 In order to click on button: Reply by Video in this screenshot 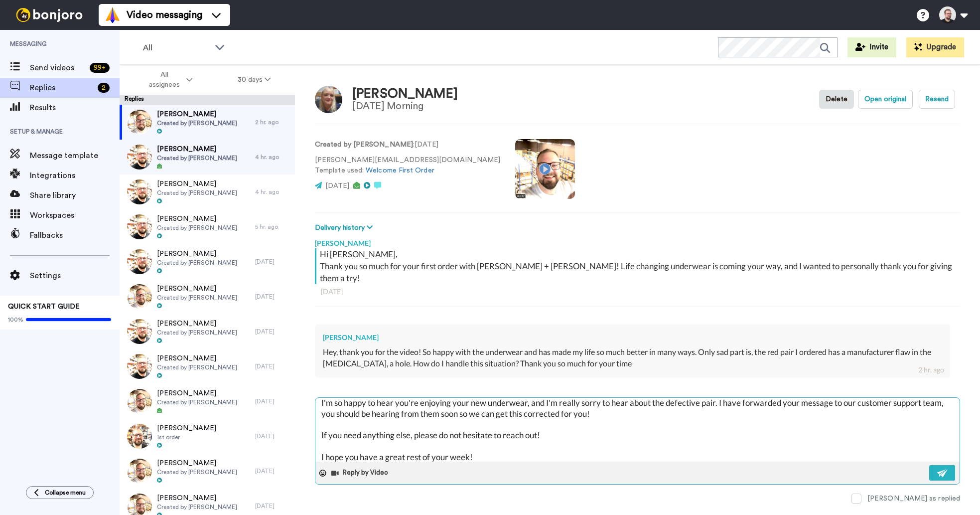, I will do `click(361, 473)`.